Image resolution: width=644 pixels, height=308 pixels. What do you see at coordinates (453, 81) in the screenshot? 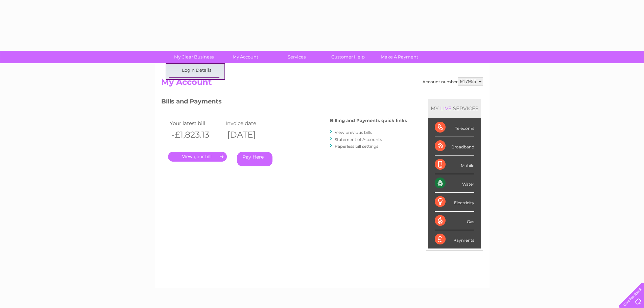
I see `div: Account number` at bounding box center [453, 81].